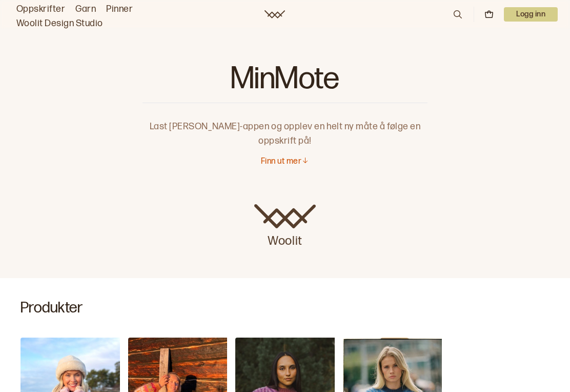 This screenshot has height=392, width=570. What do you see at coordinates (40, 9) in the screenshot?
I see `a: Oppskrifter` at bounding box center [40, 9].